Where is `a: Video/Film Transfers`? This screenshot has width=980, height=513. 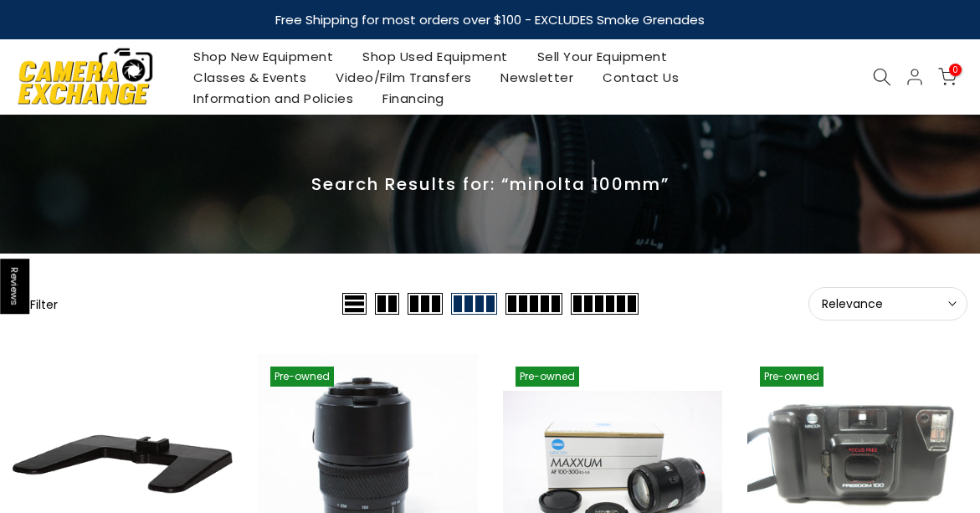 a: Video/Film Transfers is located at coordinates (404, 77).